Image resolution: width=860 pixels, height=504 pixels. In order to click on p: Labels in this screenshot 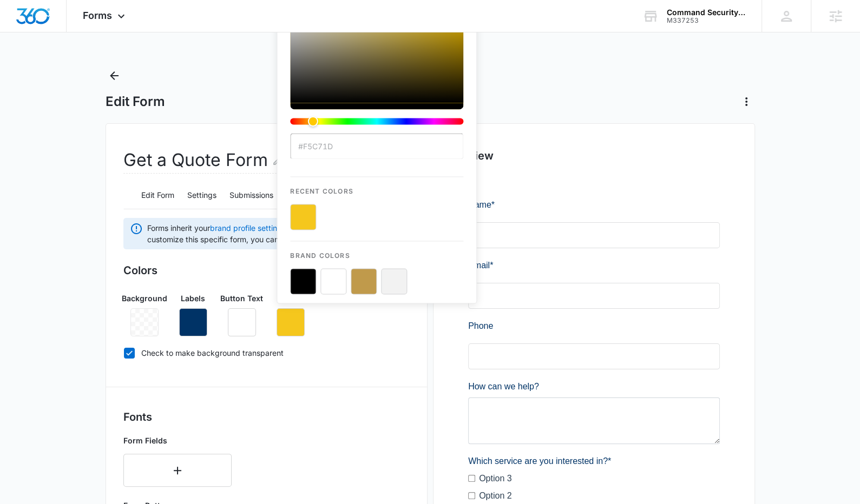, I will do `click(192, 298)`.